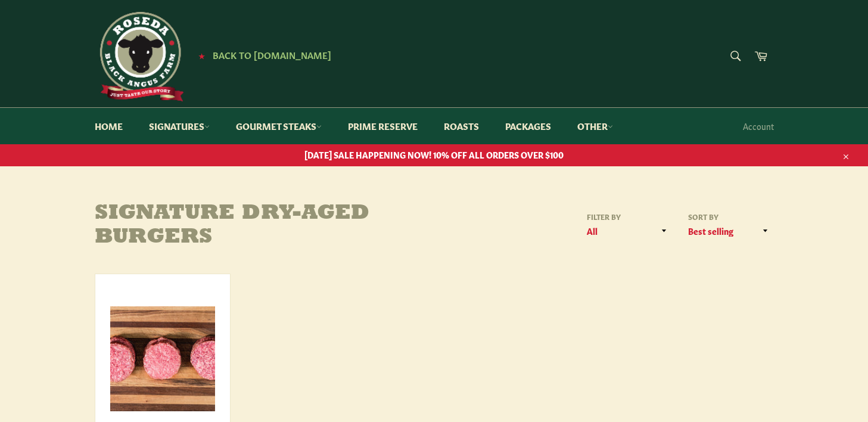 The width and height of the screenshot is (868, 422). I want to click on label: Sort by, so click(729, 216).